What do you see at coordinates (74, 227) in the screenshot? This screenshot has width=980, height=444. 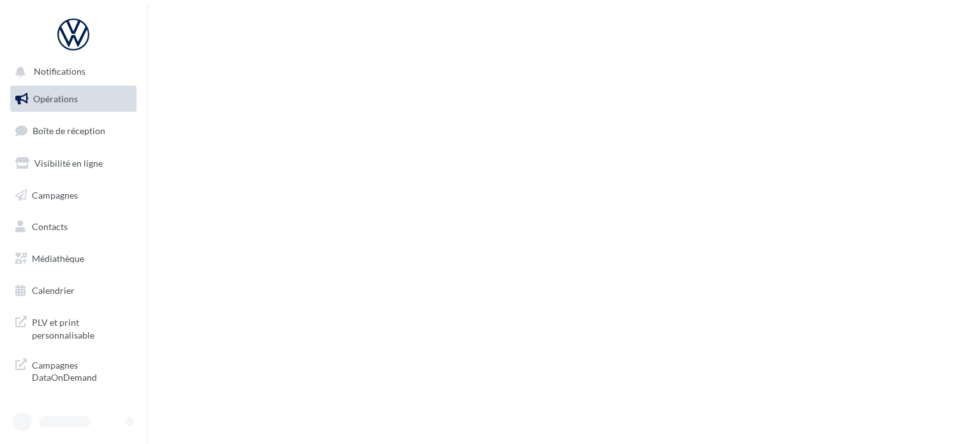 I see `a: Contacts` at bounding box center [74, 227].